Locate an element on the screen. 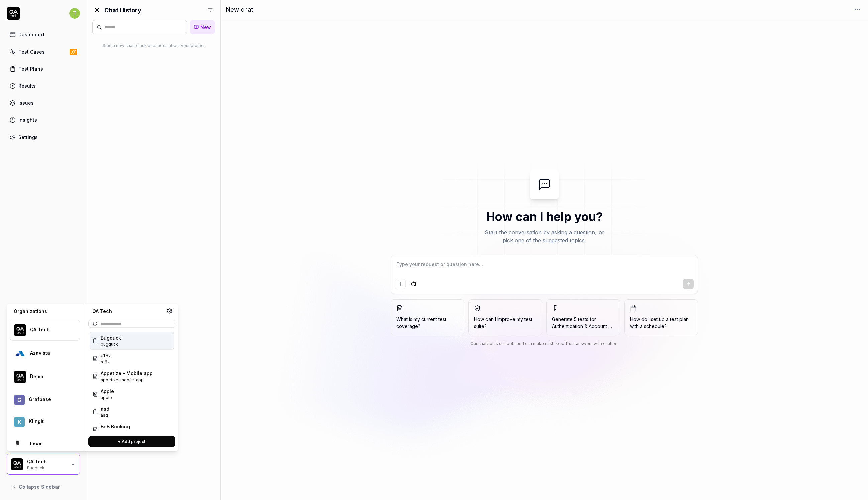 The width and height of the screenshot is (868, 500). span: a16z is located at coordinates (106, 355).